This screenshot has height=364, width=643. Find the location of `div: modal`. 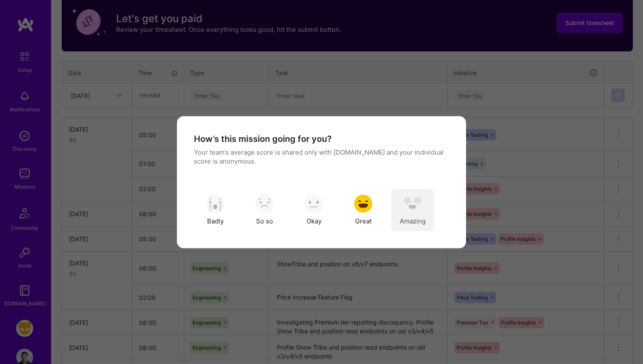

div: modal is located at coordinates (322, 182).